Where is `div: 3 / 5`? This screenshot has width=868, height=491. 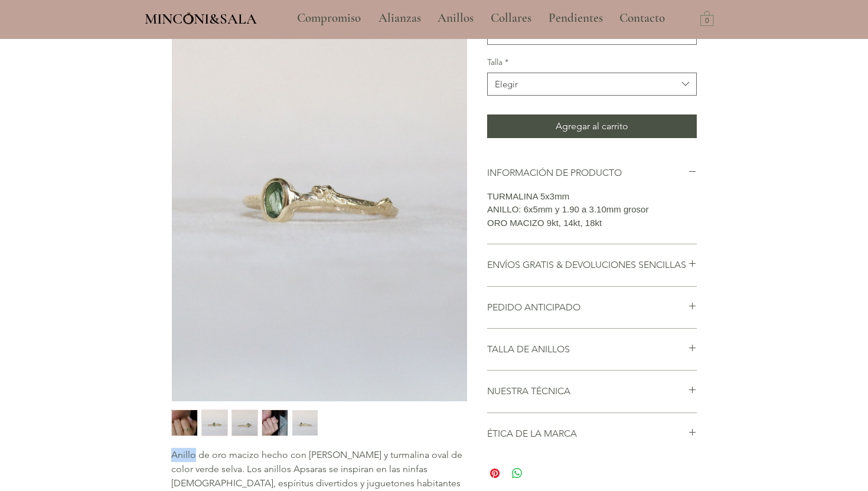 div: 3 / 5 is located at coordinates (244, 423).